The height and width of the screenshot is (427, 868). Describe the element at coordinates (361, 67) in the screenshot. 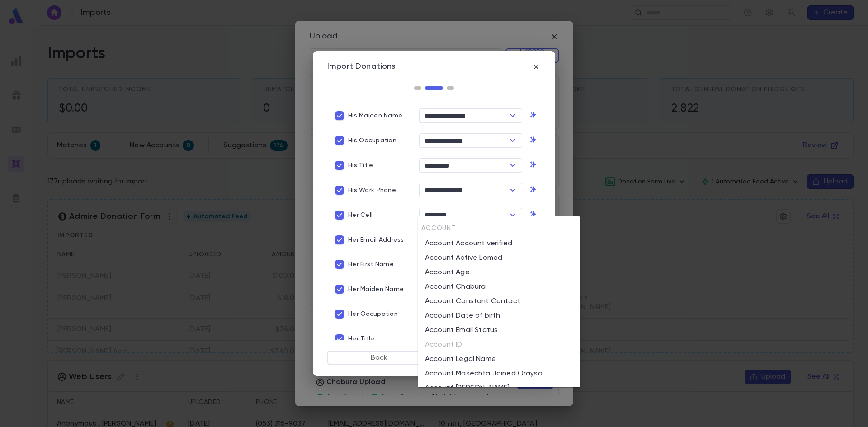

I see `div: Import Donations` at that location.